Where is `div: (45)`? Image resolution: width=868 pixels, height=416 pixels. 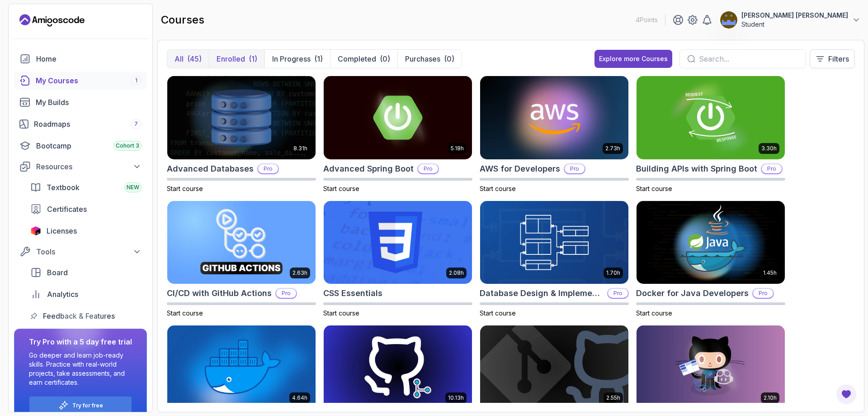 div: (45) is located at coordinates (194, 59).